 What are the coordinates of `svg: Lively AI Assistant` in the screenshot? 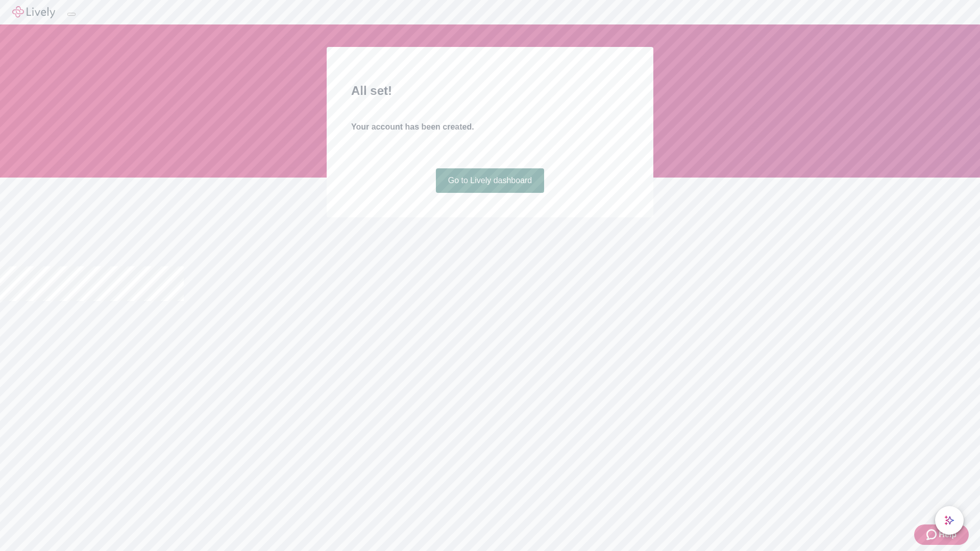 It's located at (949, 521).